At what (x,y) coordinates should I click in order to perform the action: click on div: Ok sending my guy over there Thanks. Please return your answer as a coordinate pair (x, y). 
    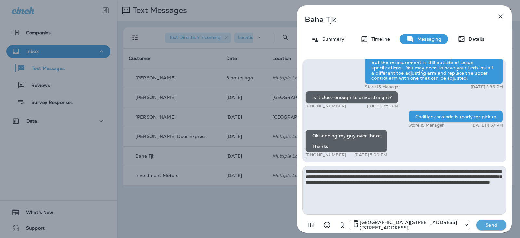
    Looking at the image, I should click on (346, 141).